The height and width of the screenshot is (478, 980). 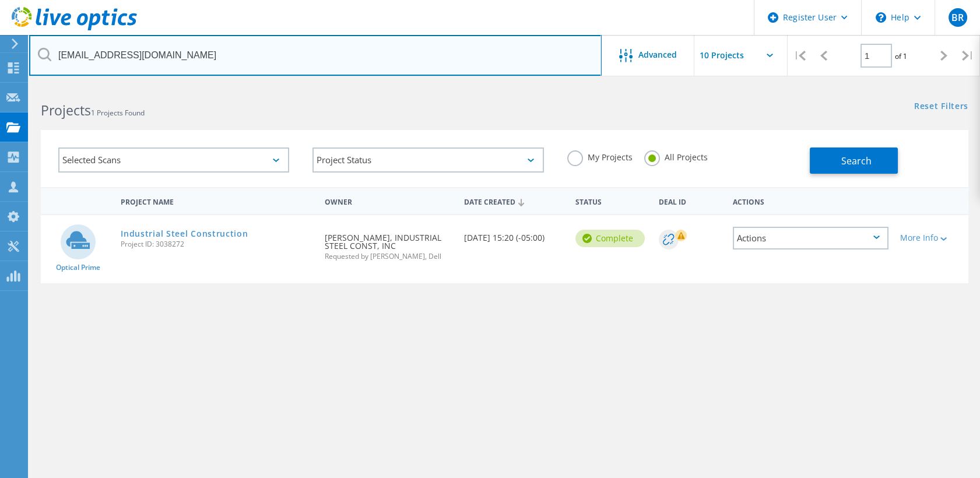 What do you see at coordinates (74, 29) in the screenshot?
I see `a: Live Optics Dashboard` at bounding box center [74, 29].